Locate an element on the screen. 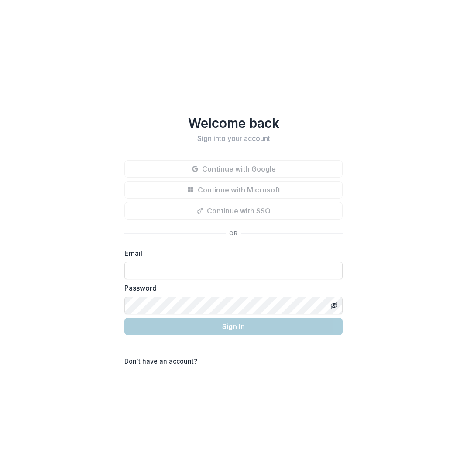 This screenshot has width=467, height=453. button: Continue with SSO is located at coordinates (233, 211).